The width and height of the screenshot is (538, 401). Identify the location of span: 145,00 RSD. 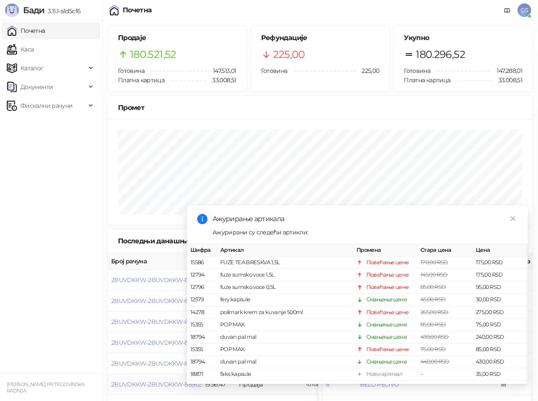
(434, 274).